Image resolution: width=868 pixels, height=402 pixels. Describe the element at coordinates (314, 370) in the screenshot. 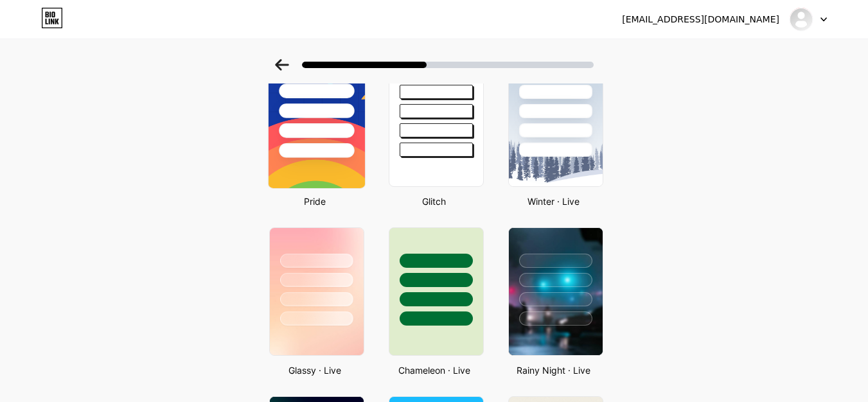

I see `div: Glassy · Live` at that location.